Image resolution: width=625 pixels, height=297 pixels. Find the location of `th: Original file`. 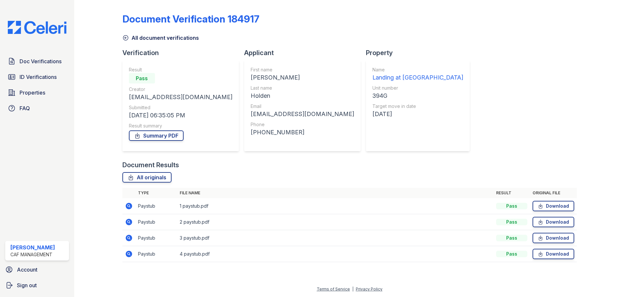

th: Original file is located at coordinates (554, 193).